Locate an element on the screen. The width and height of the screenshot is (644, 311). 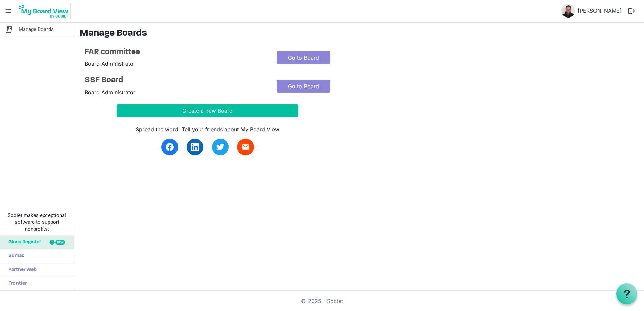
a: © 2025 - Societ is located at coordinates (322, 301).